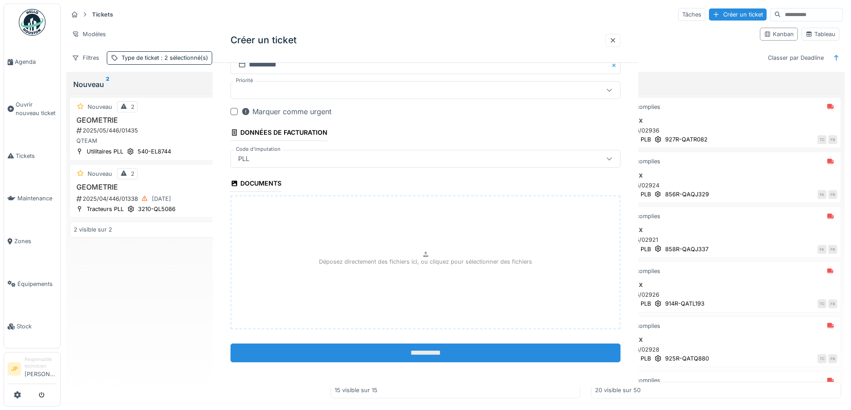  I want to click on h3: Créer un ticket, so click(263, 40).